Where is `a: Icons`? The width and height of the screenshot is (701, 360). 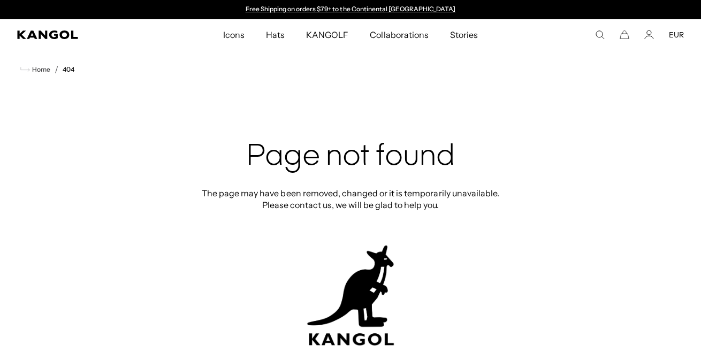
a: Icons is located at coordinates (234, 35).